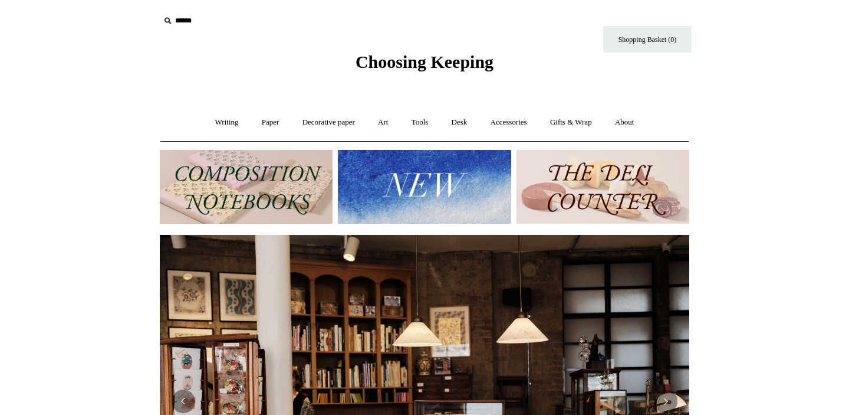  Describe the element at coordinates (383, 122) in the screenshot. I see `a: Art` at that location.